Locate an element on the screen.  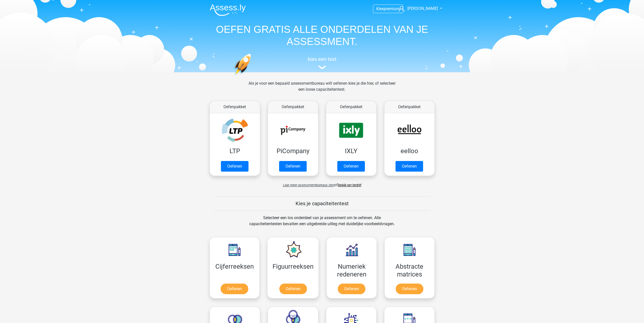
a: Bekijk per bedrijf is located at coordinates (350, 185).